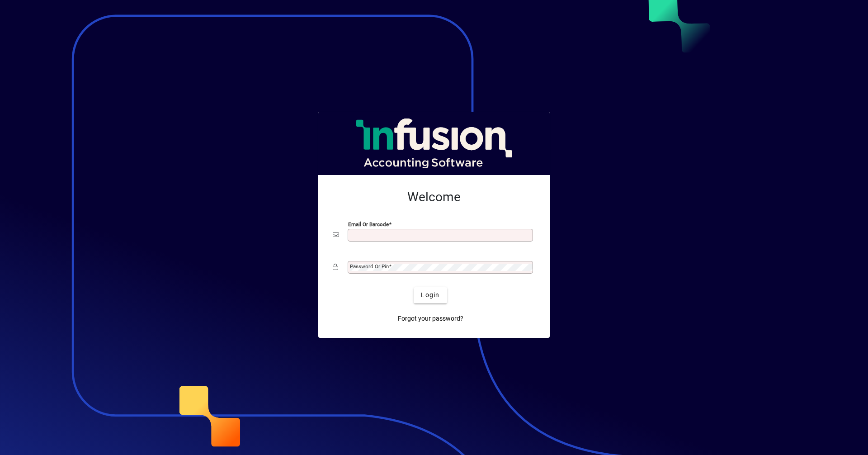 Image resolution: width=868 pixels, height=455 pixels. I want to click on h2: Welcome, so click(434, 197).